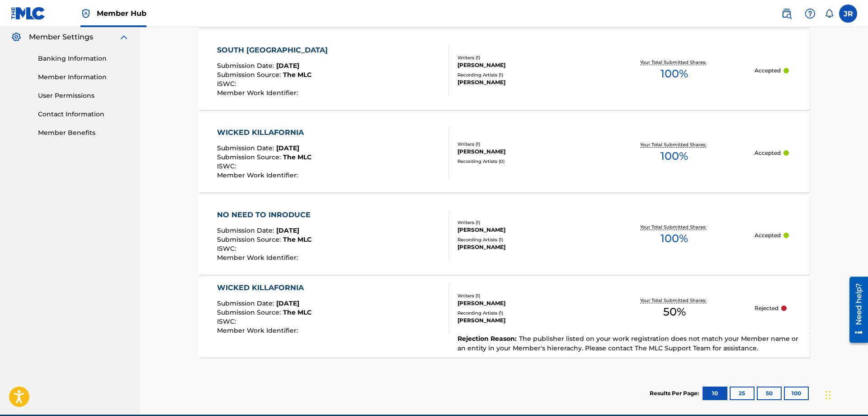  I want to click on img: expand, so click(124, 37).